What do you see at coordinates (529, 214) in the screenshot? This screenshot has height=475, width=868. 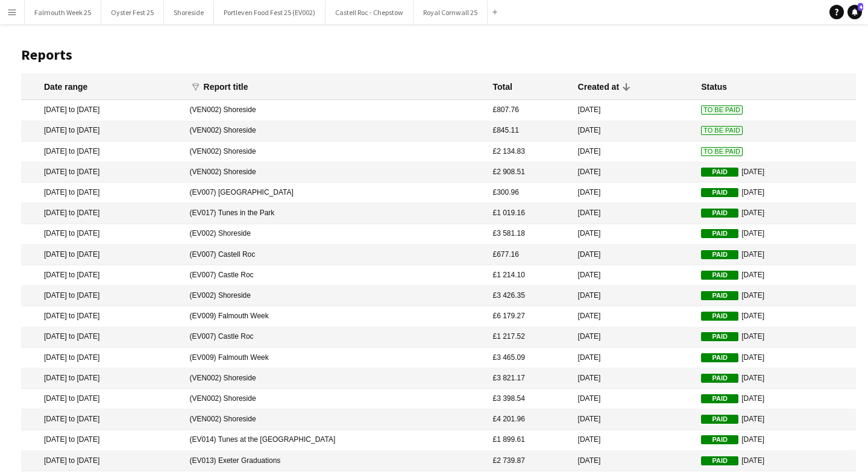 I see `mat-cell: £1 019.16` at bounding box center [529, 214].